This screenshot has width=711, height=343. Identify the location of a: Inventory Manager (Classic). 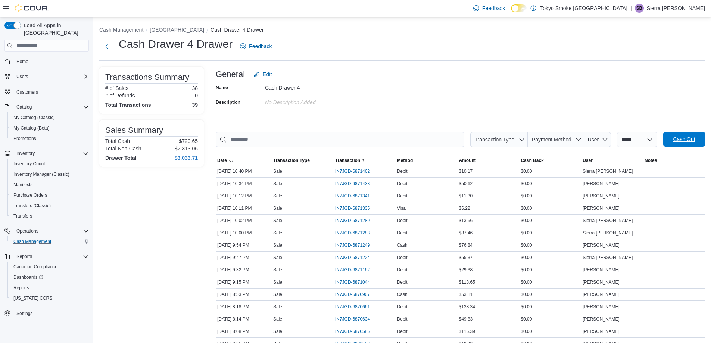
(41, 174).